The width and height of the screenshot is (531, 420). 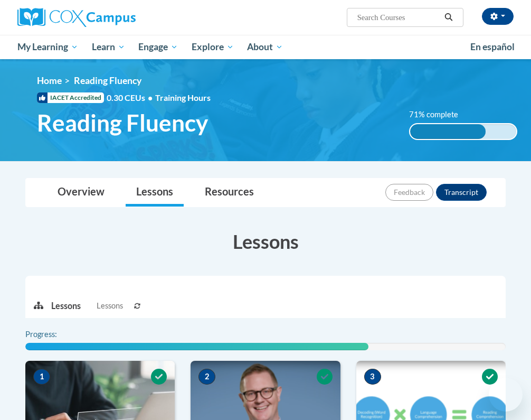 I want to click on a: Overview, so click(x=81, y=192).